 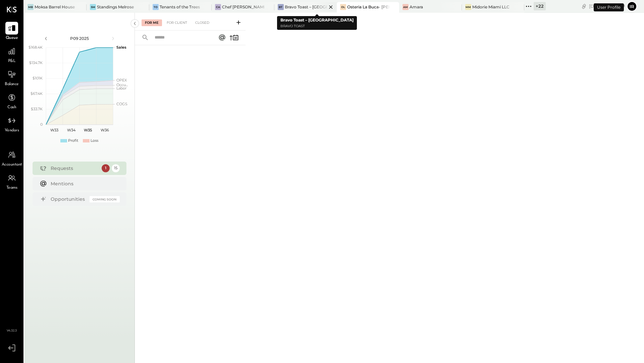 I want to click on div: To, so click(x=156, y=7).